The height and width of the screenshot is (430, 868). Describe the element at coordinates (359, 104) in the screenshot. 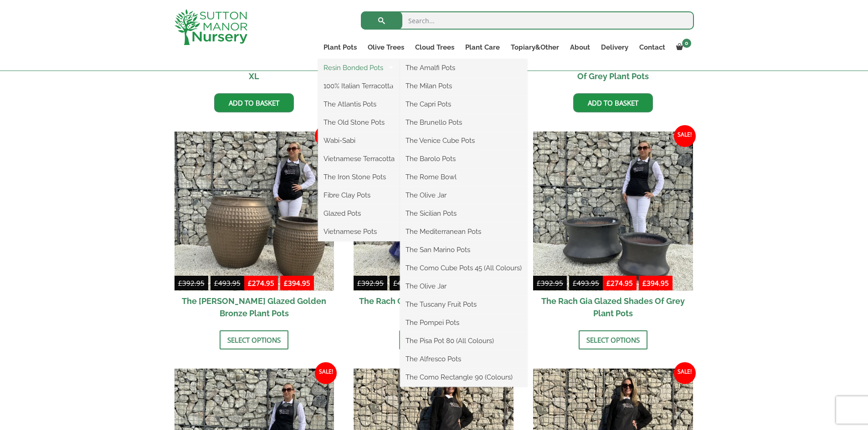

I see `a: The Atlantis Pots` at that location.